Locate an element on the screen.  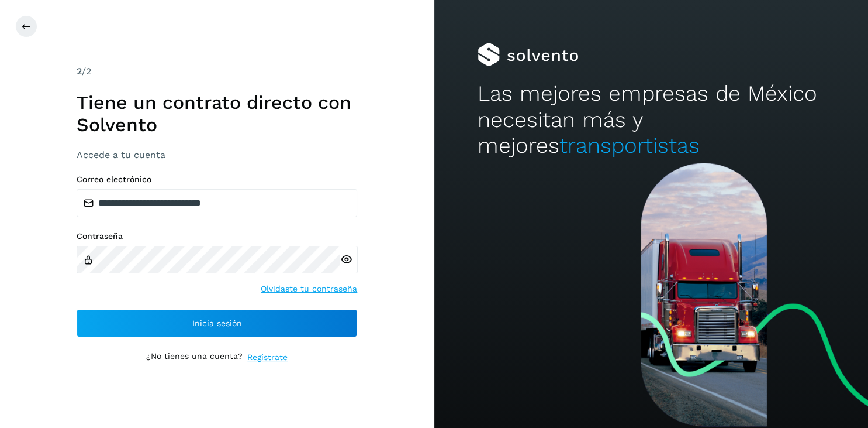
span: Inicia sesión is located at coordinates (217, 323).